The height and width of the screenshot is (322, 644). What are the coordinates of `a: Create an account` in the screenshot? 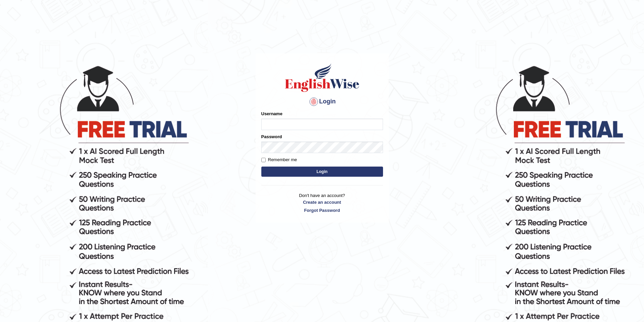 It's located at (322, 202).